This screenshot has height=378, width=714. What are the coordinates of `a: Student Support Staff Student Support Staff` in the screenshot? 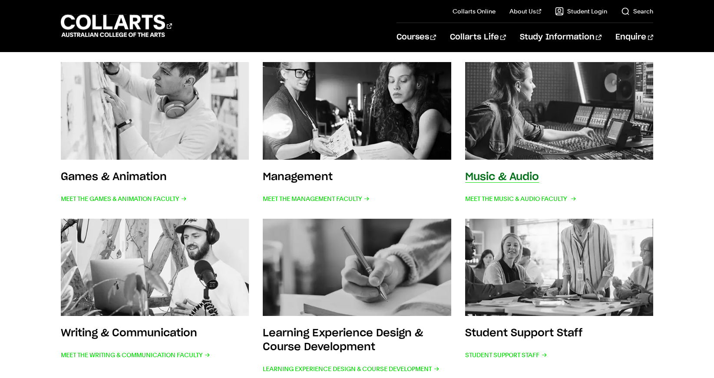 It's located at (559, 297).